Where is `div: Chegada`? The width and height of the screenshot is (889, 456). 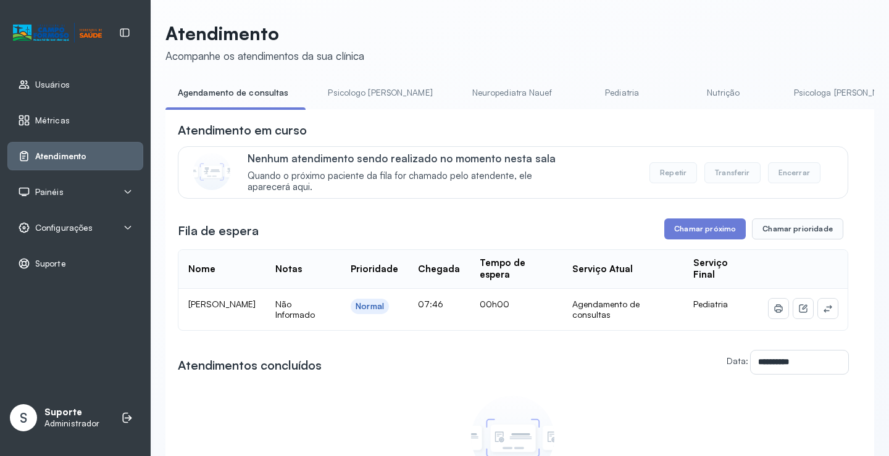
div: Chegada is located at coordinates (439, 269).